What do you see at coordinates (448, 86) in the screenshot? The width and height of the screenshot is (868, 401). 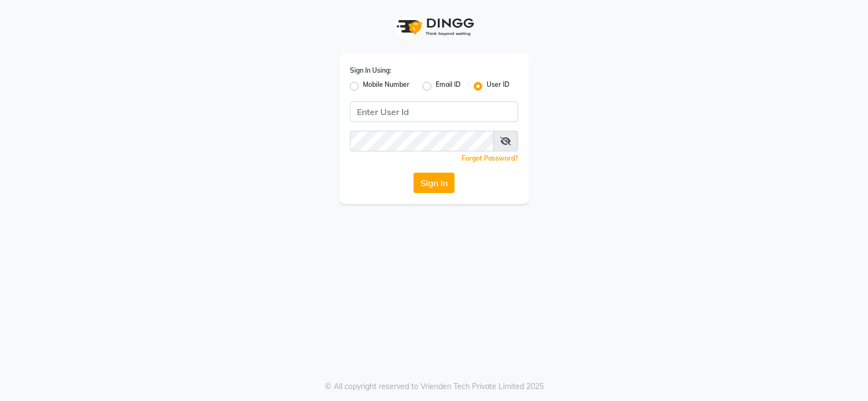 I see `label: Email ID` at bounding box center [448, 86].